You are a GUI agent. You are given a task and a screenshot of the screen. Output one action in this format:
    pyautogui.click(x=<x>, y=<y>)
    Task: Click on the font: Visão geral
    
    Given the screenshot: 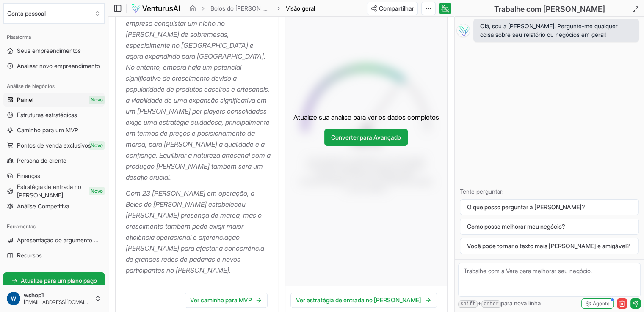 What is the action you would take?
    pyautogui.click(x=300, y=8)
    